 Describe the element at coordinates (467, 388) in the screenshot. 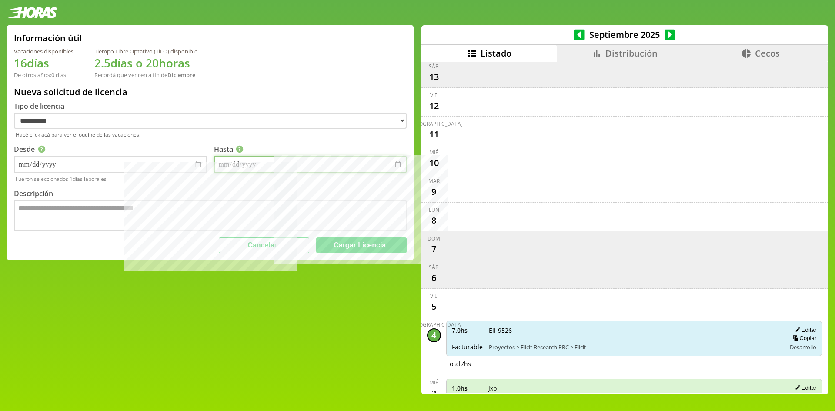

I see `span: 1.0 hs` at that location.